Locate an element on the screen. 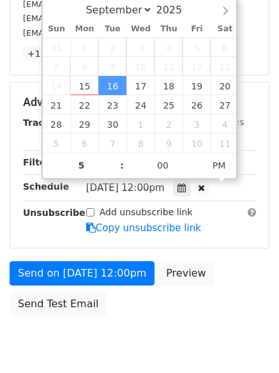 The height and width of the screenshot is (373, 279). span: September 6, 2025 is located at coordinates (225, 47).